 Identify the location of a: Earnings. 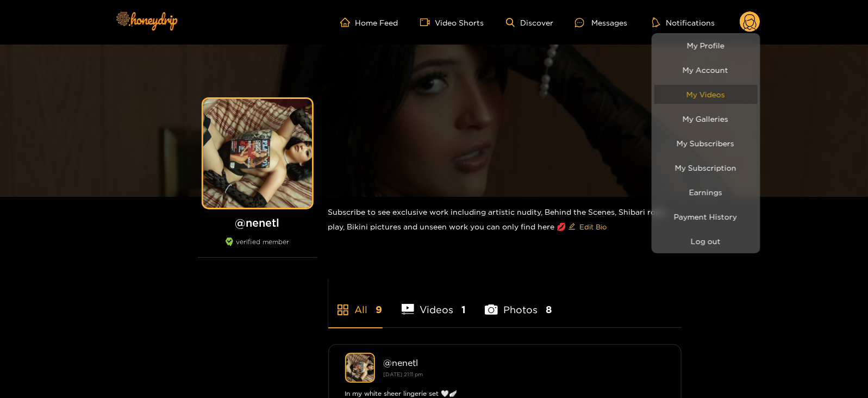
(706, 192).